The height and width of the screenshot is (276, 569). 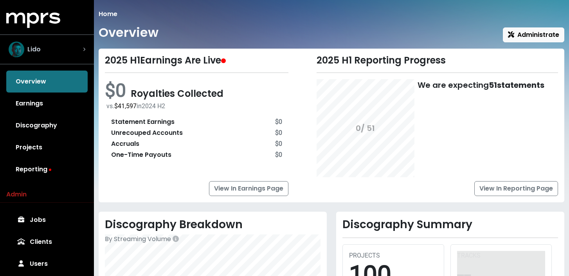 I want to click on a: Projects, so click(x=47, y=147).